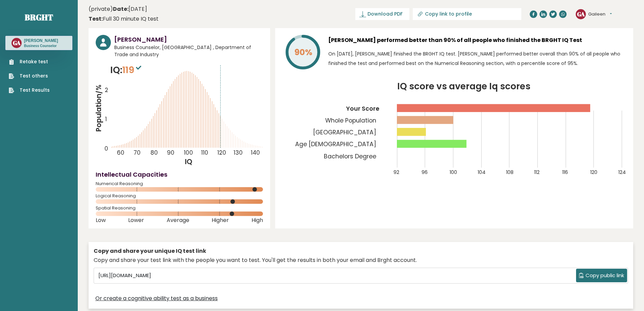 This screenshot has width=644, height=311. Describe the element at coordinates (255, 152) in the screenshot. I see `tspan: 140` at that location.